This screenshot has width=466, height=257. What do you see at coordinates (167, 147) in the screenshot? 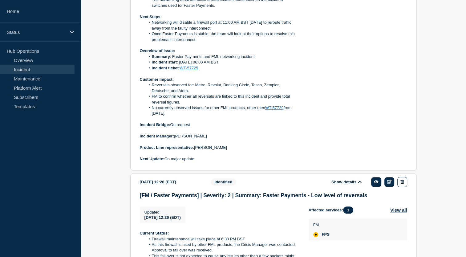
I see `strong: Product Line representative:` at bounding box center [167, 147].